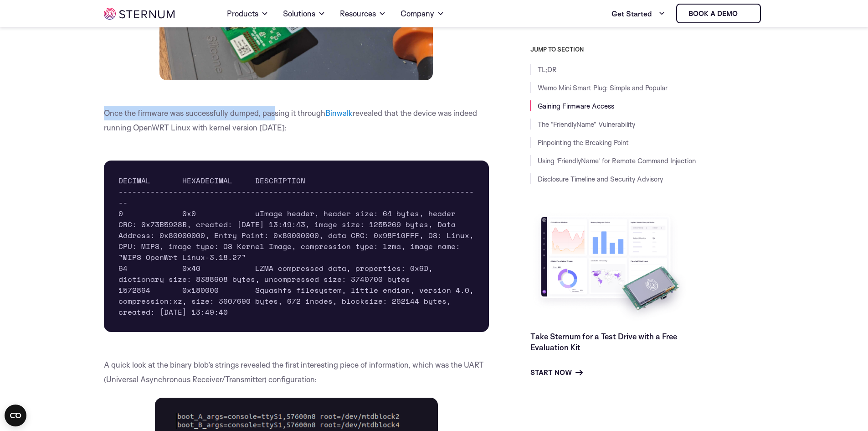 Image resolution: width=868 pixels, height=431 pixels. I want to click on a: Take Sternum for a Test Drive with a Free Evaluation Kit, so click(604, 341).